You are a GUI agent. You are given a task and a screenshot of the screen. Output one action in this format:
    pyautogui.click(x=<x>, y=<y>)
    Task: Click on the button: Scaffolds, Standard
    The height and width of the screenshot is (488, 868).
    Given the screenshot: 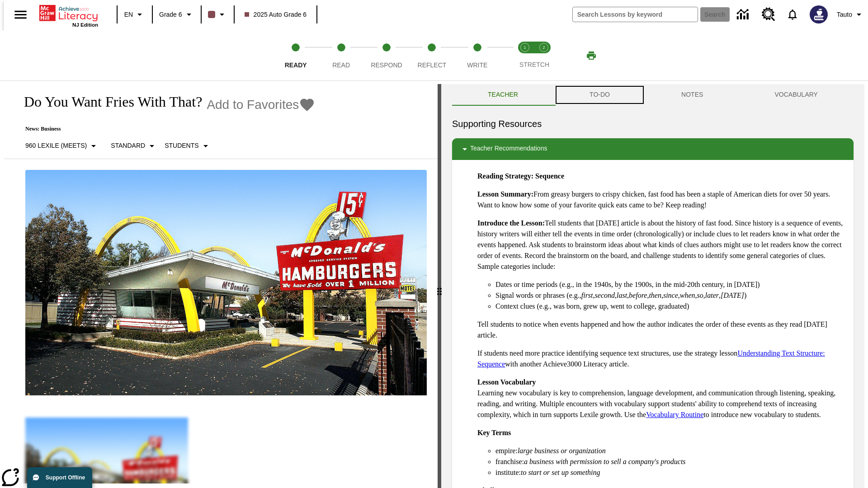 What is the action you would take?
    pyautogui.click(x=134, y=146)
    